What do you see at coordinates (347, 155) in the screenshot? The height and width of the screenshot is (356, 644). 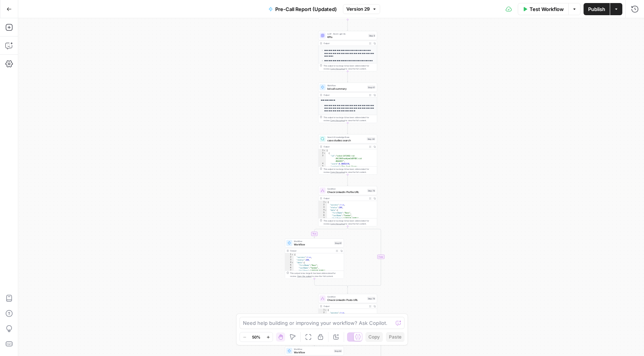 I see `div: Search Knowledge Basecase studies searchStep 44Output[ { "id":"vsdid:1072692:rid :XKCJNAFnwxWyem3...` at bounding box center [347, 155].